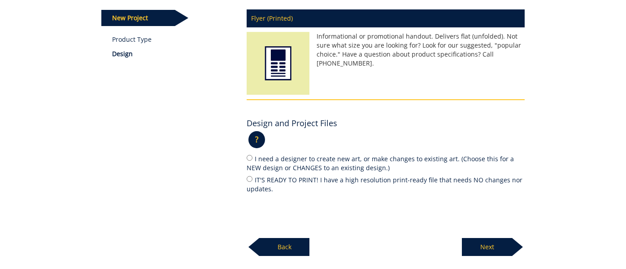  What do you see at coordinates (386, 163) in the screenshot?
I see `label: I need a designer to create new art, or make changes to existing art. (Choose this for a NEW desi...` at bounding box center [386, 163].